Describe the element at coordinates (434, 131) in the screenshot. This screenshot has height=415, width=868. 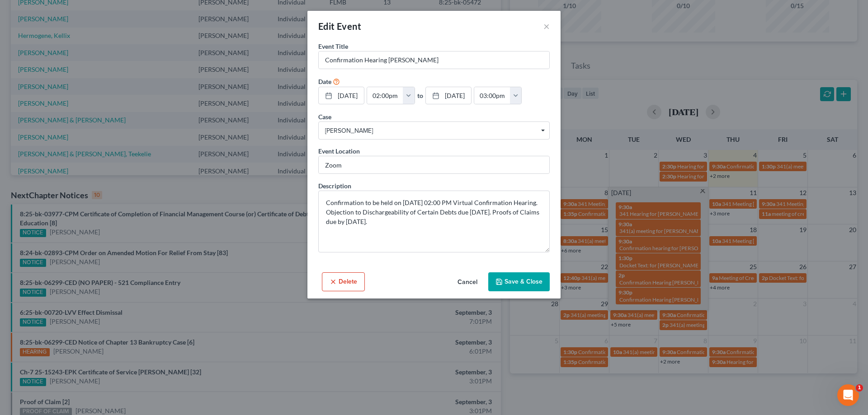
I see `span: Select box activate` at that location.